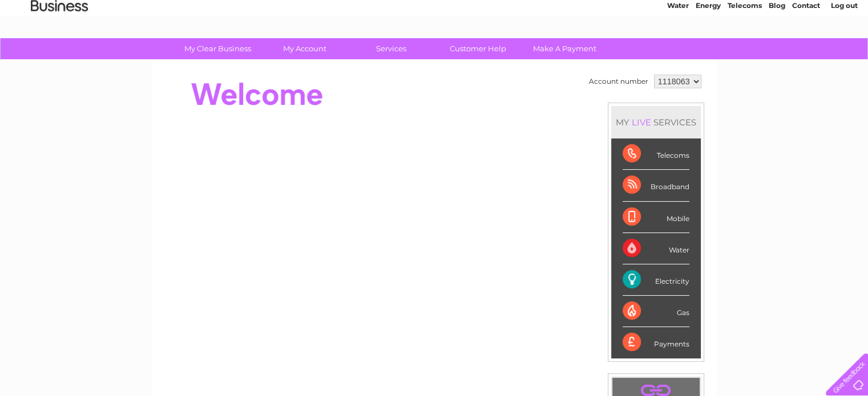  What do you see at coordinates (678, 53) in the screenshot?
I see `a: Water` at bounding box center [678, 53].